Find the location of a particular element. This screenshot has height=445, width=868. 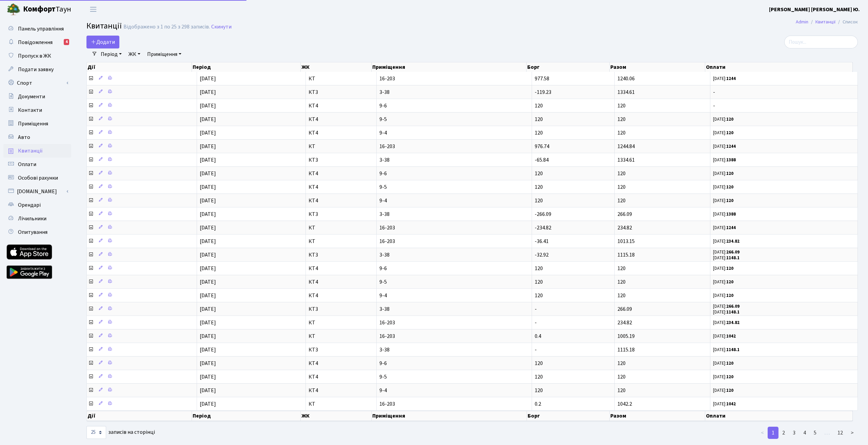

a: 3 is located at coordinates (794, 432).